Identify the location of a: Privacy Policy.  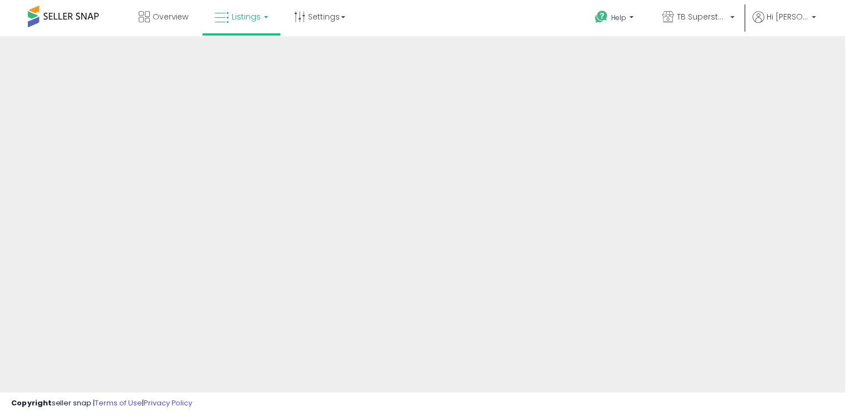
(169, 404).